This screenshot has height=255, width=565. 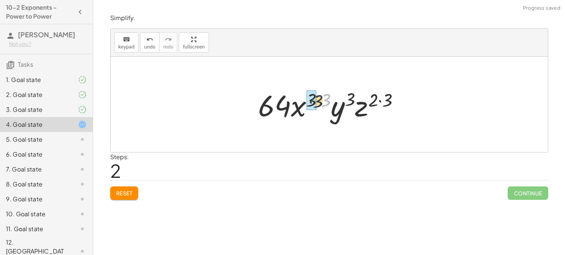 What do you see at coordinates (36, 139) in the screenshot?
I see `div: 5. Goal state` at bounding box center [36, 139].